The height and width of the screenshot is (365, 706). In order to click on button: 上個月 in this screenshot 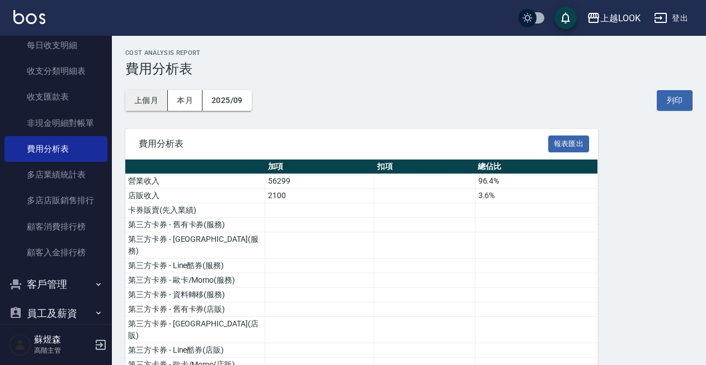, I will do `click(147, 100)`.